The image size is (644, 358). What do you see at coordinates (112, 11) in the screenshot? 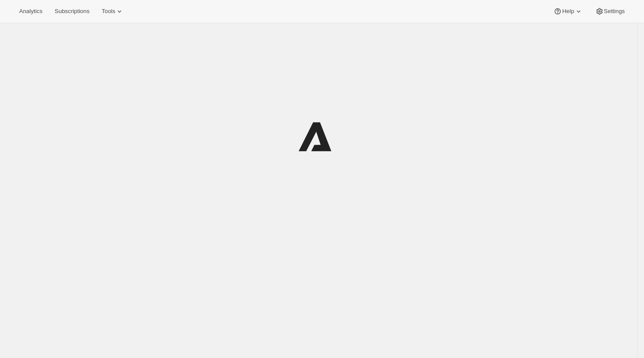
I see `button: Tools` at bounding box center [112, 11].